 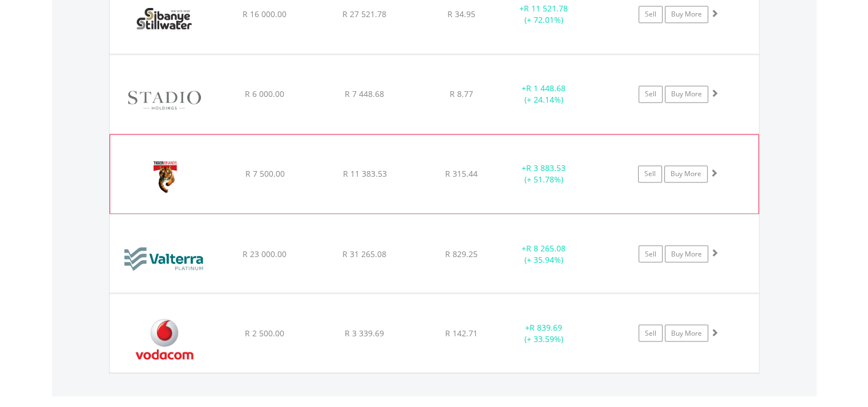 What do you see at coordinates (462, 13) in the screenshot?
I see `span: R 34.95` at bounding box center [462, 13].